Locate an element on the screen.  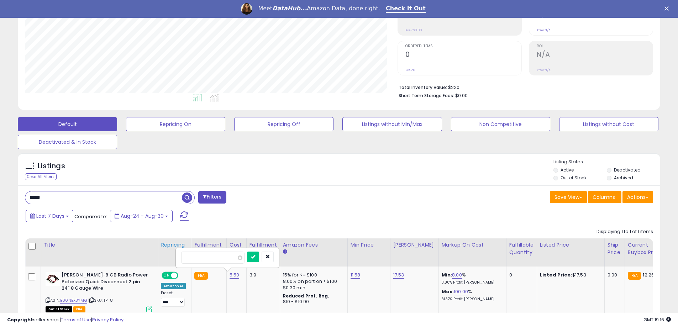
div: Listed Price is located at coordinates (570, 245).